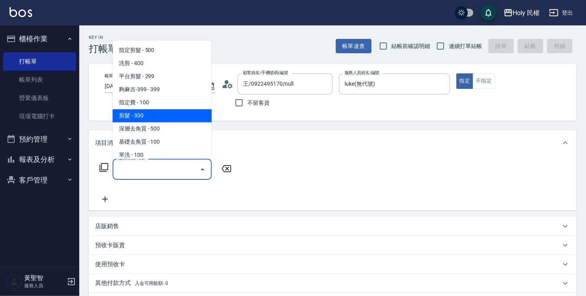  I want to click on label: 顧客姓名/手機號碼/編號, so click(266, 73).